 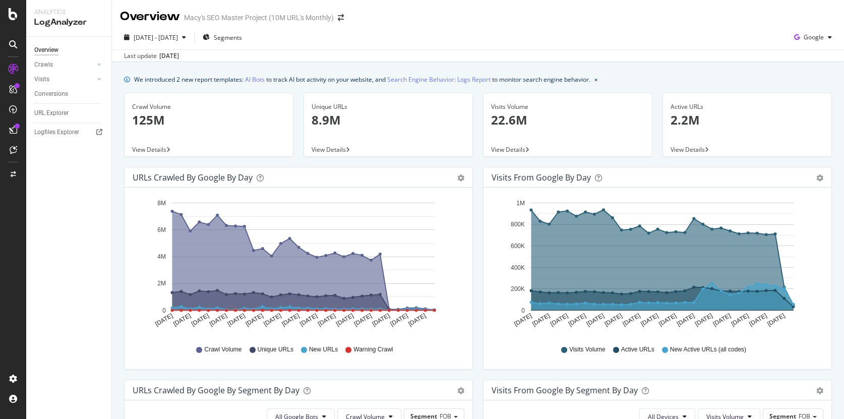 What do you see at coordinates (193, 178) in the screenshot?
I see `div: URLs Crawled by Google by day` at bounding box center [193, 178].